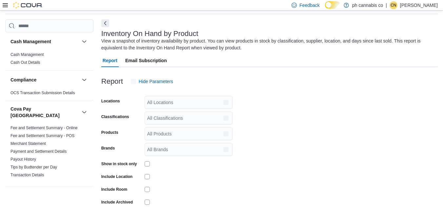 The height and width of the screenshot is (211, 443). I want to click on span: Tips by Budtender per Day, so click(34, 167).